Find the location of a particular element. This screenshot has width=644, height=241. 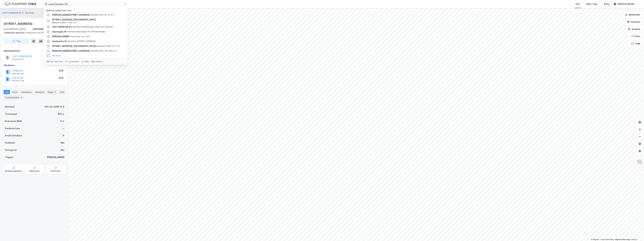

span: Eiendom • 301-122-496-0-0 is located at coordinates (103, 51).